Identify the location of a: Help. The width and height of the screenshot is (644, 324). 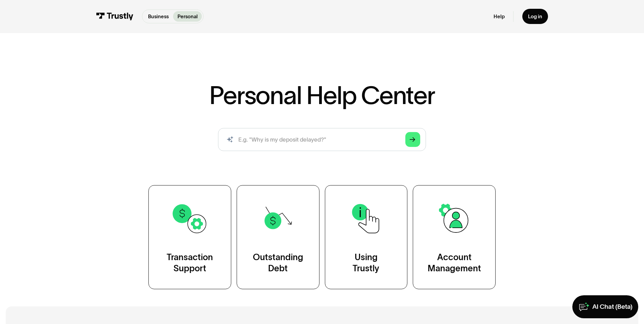
(498, 16).